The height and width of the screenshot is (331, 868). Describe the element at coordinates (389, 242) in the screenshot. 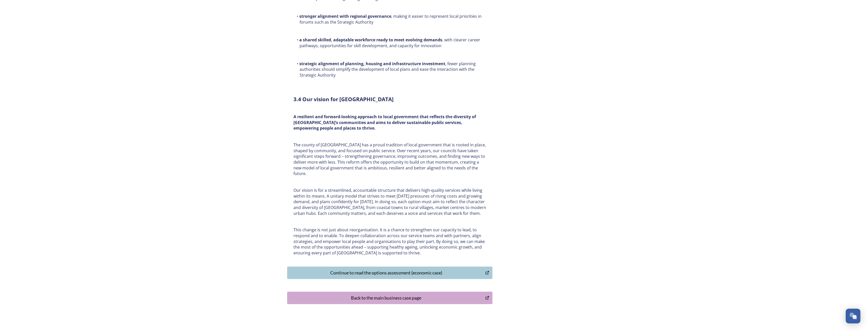

I see `p: This change is not just about reorganisation. It is a chance to strengthen our capacity to lead, ...` at that location.